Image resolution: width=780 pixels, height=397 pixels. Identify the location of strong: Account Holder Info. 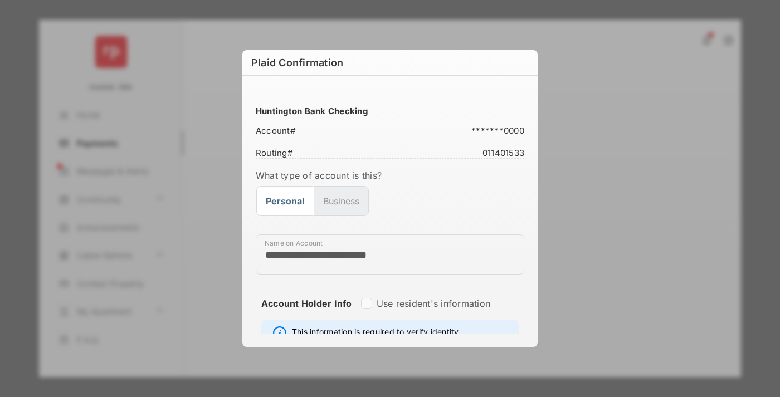
(307, 314).